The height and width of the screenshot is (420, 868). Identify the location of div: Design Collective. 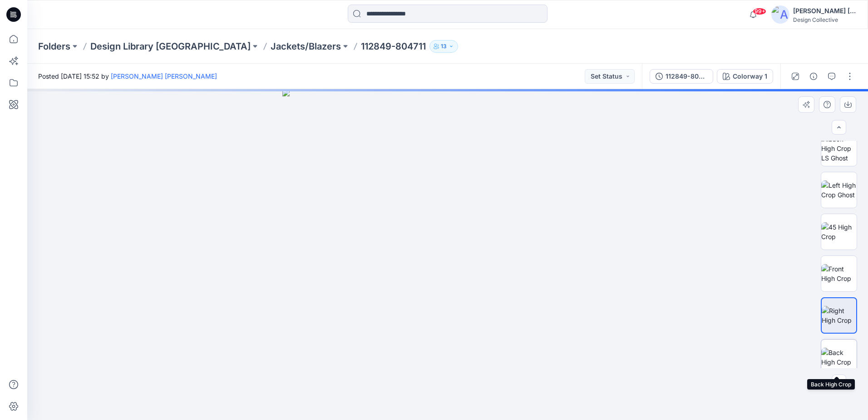
(824, 20).